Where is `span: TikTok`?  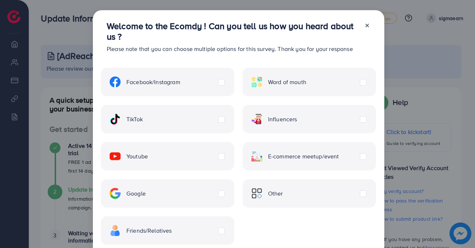 span: TikTok is located at coordinates (134, 119).